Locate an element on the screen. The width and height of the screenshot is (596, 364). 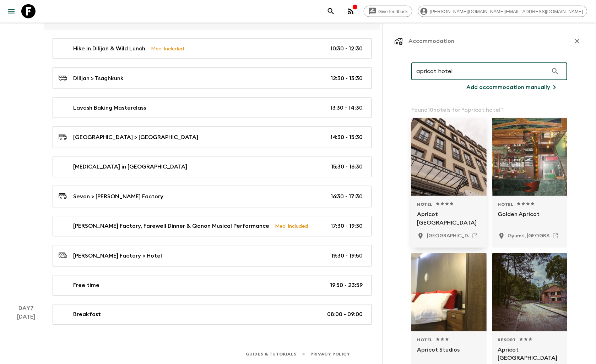
p: Dilijan > Tsaghkunk is located at coordinates (98, 78).